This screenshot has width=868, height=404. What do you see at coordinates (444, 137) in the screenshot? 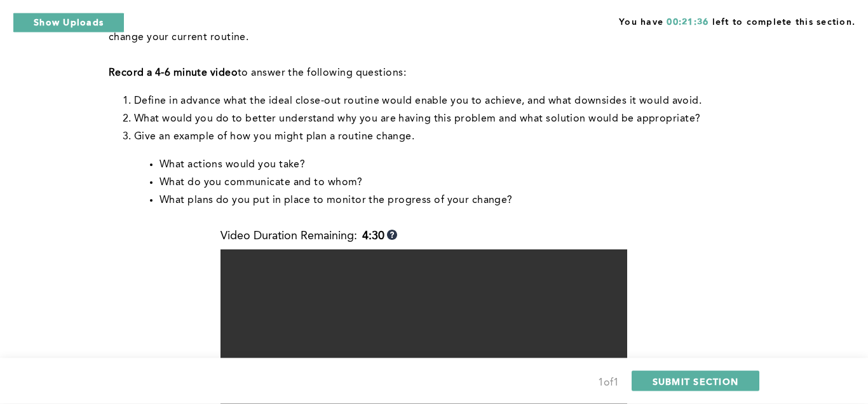
I see `li: Give an example of how you might plan a routine change.` at bounding box center [444, 137].